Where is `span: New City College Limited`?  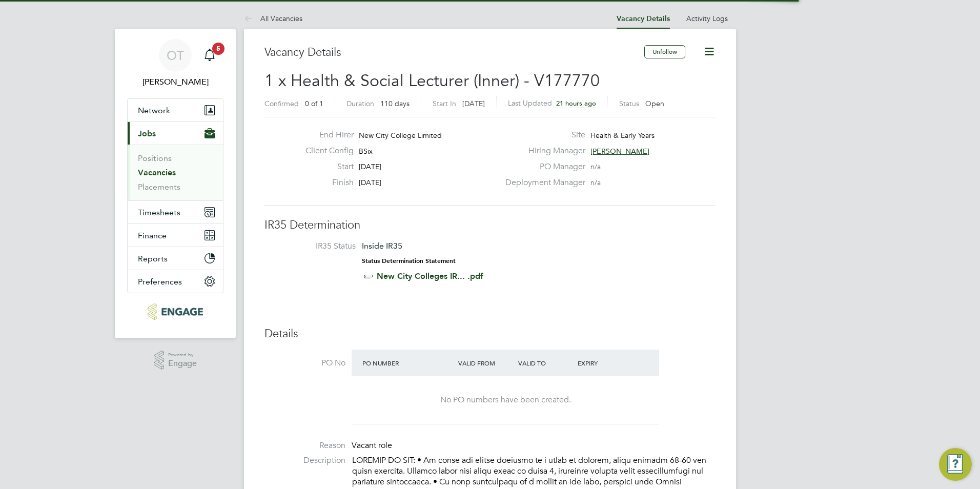 span: New City College Limited is located at coordinates (400, 135).